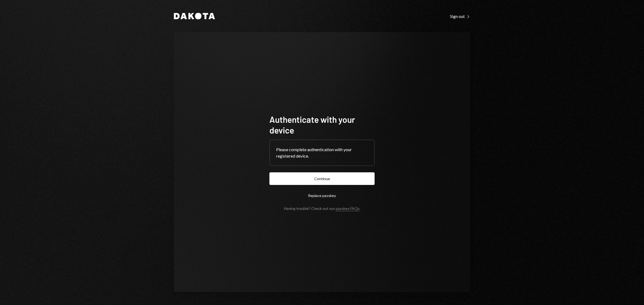  I want to click on div: Sign out, so click(460, 16).